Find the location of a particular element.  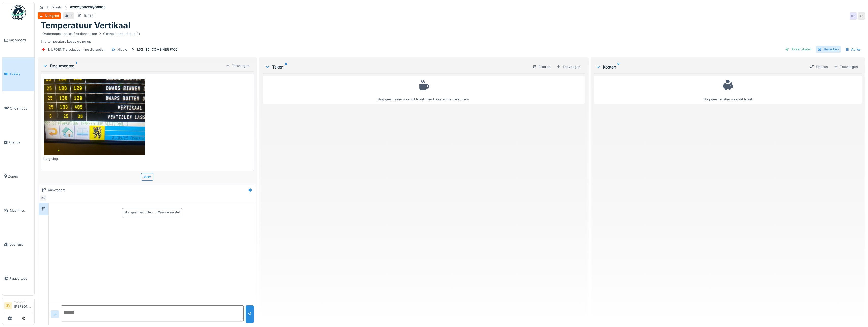

strong: #2025/09/336/06005 is located at coordinates (88, 7).